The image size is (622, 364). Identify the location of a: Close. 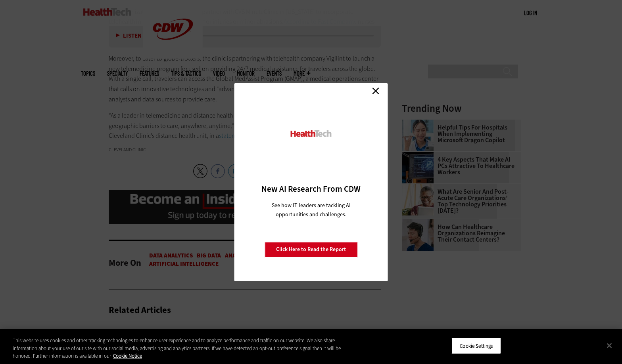
(376, 91).